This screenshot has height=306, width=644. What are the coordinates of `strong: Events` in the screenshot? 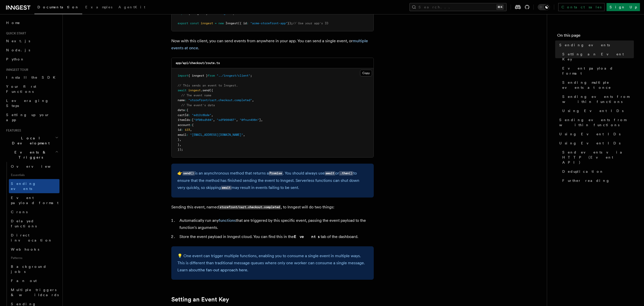 It's located at (307, 236).